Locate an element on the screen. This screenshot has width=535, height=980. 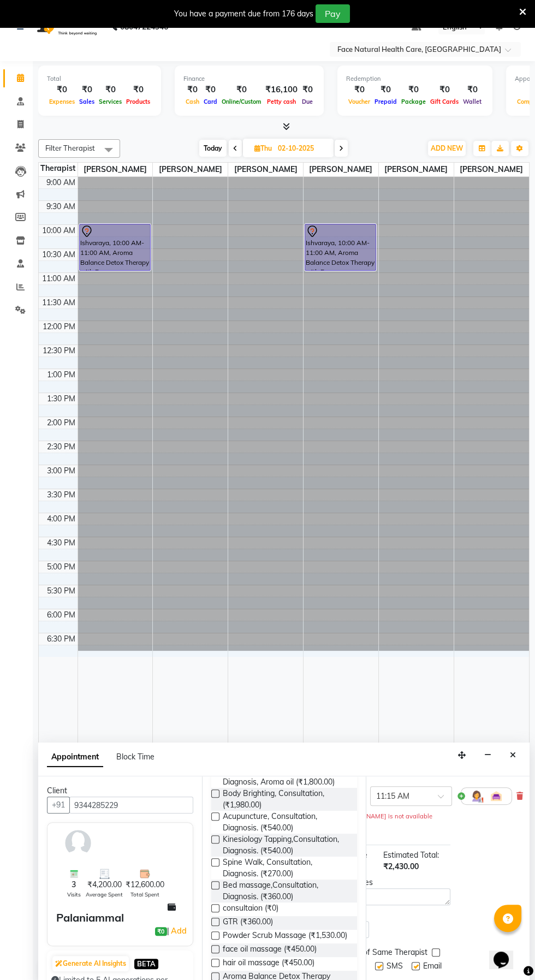
div: 4:00 PM is located at coordinates (61, 519).